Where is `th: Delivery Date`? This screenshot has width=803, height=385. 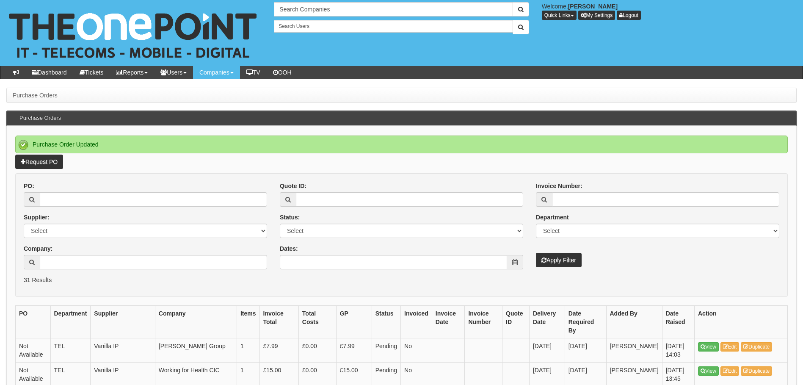 th: Delivery Date is located at coordinates (547, 322).